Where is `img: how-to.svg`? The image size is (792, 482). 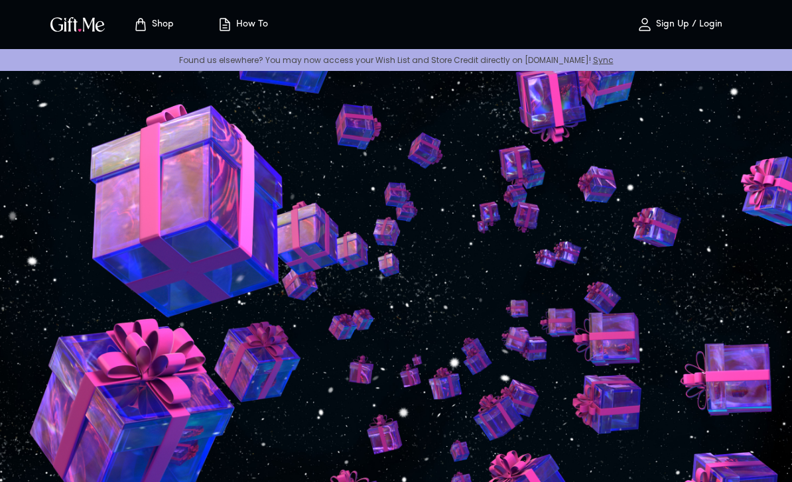 img: how-to.svg is located at coordinates (225, 25).